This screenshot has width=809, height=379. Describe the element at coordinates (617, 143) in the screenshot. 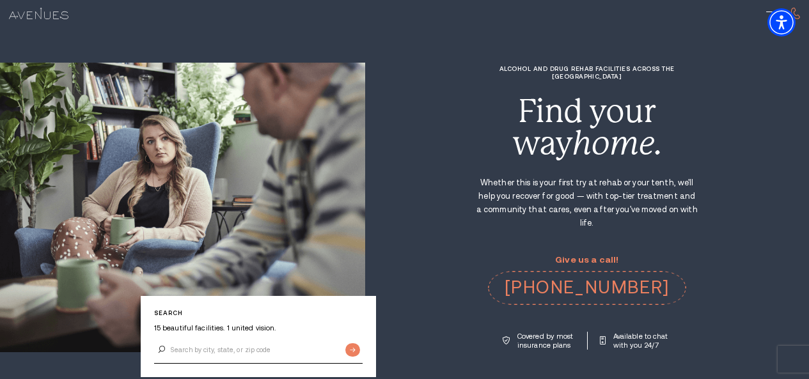

I see `i: home.` at that location.